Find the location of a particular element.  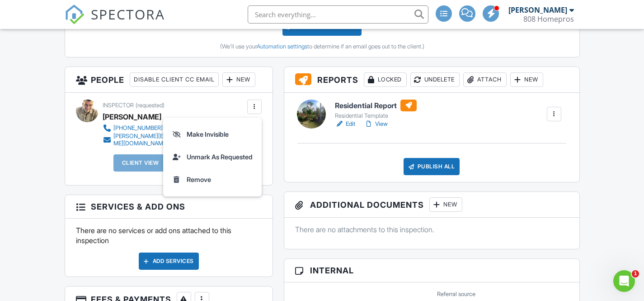

a: Automation settings is located at coordinates (282, 46).